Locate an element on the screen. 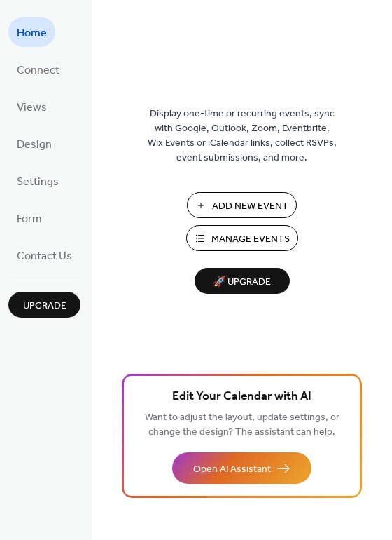  button: Add New Event is located at coordinates (241, 205).